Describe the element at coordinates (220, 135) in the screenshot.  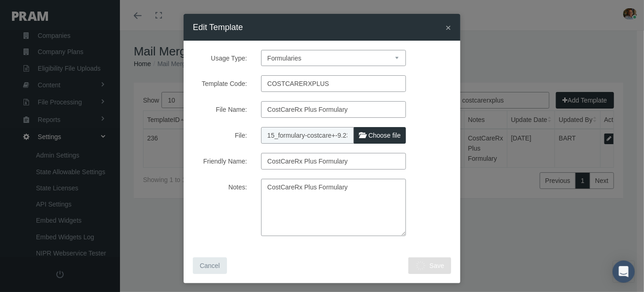
I see `label: File:` at that location.